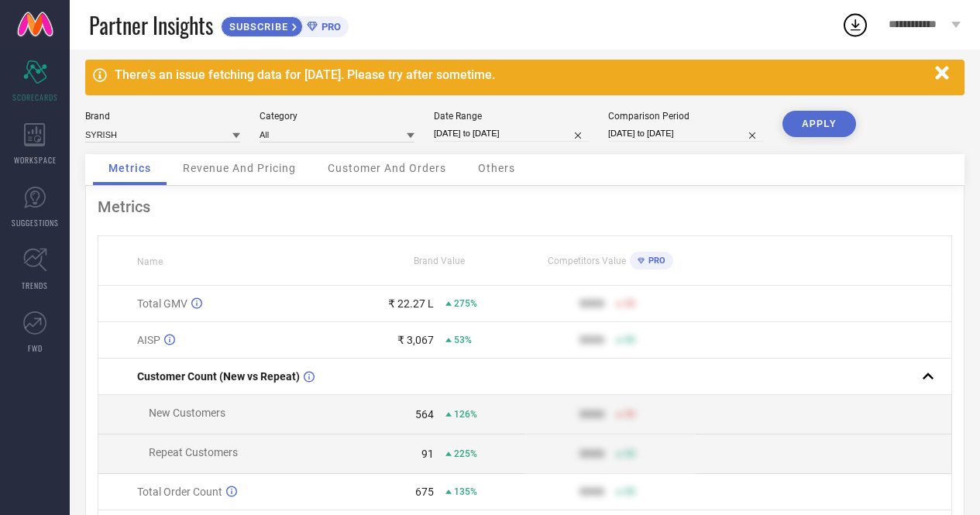 The width and height of the screenshot is (980, 515). What do you see at coordinates (685, 117) in the screenshot?
I see `div: Comparison Period` at bounding box center [685, 117].